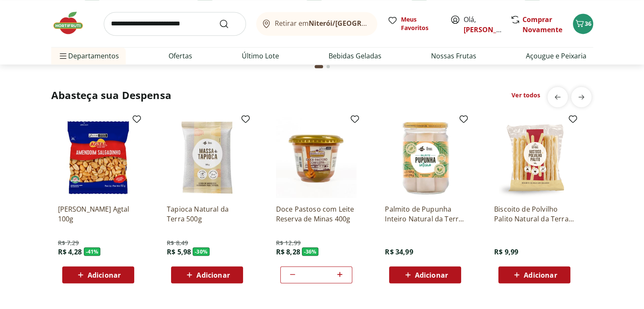 This screenshot has height=309, width=644. I want to click on img: Biscoito de Polvilho Palito Natural da Terra 100g, so click(535, 158).